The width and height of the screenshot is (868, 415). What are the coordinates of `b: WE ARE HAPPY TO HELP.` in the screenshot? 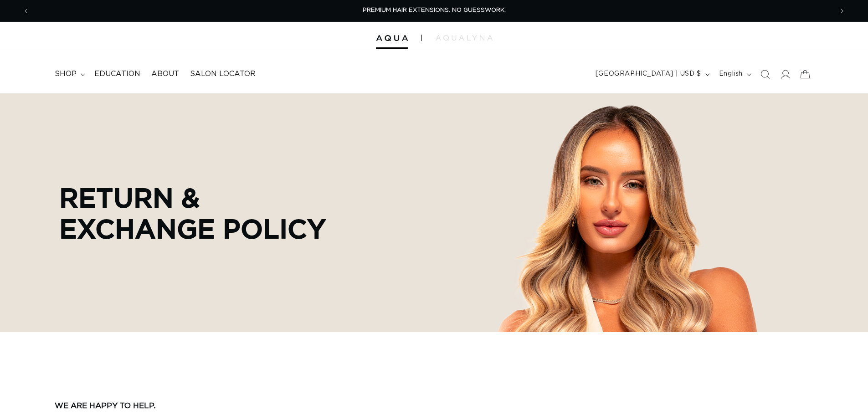 It's located at (105, 406).